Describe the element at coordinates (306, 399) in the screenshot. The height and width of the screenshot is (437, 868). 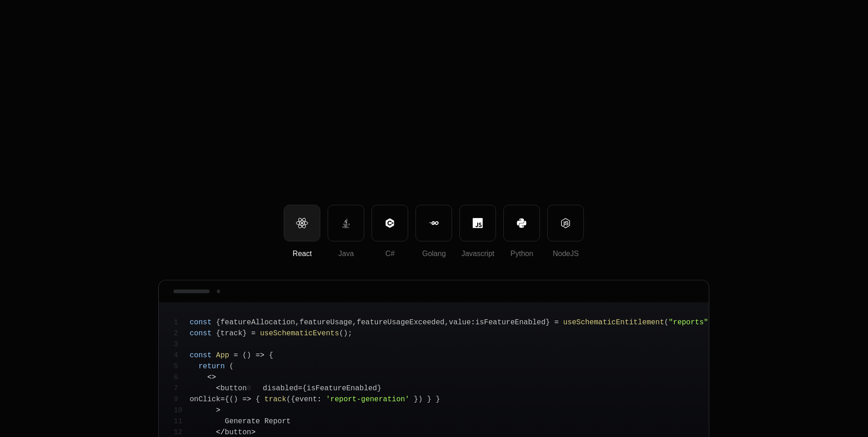
I see `span: event` at that location.